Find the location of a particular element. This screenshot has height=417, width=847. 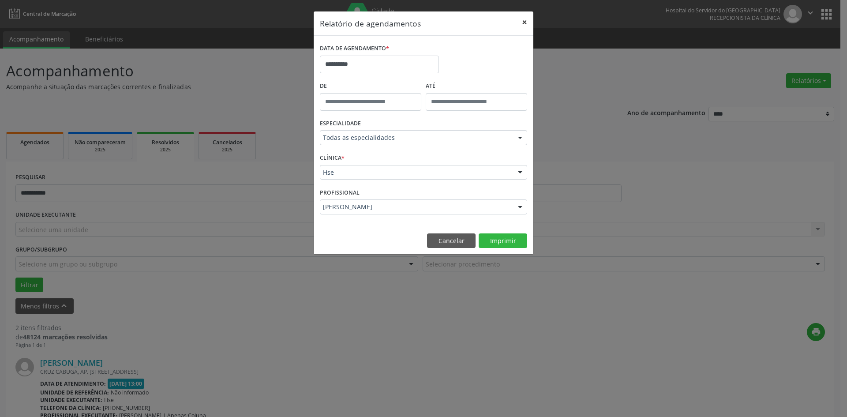

label: ATÉ is located at coordinates (476, 86).